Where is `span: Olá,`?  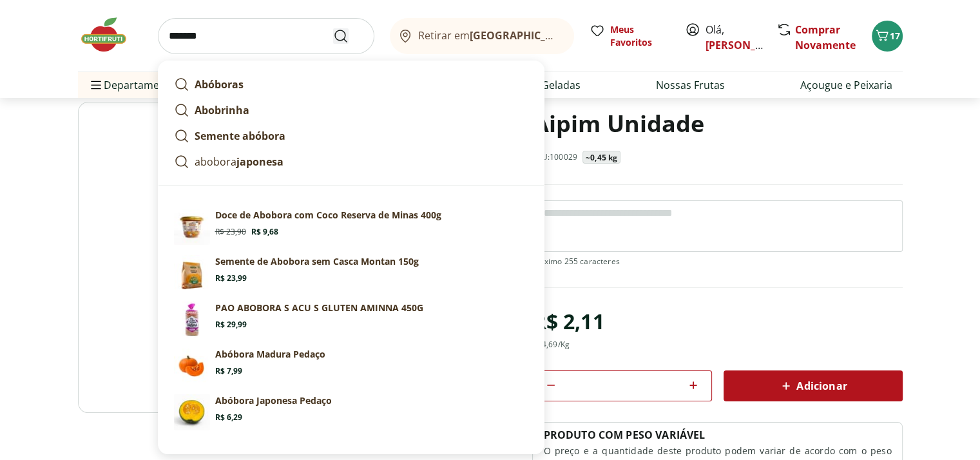
span: Olá, is located at coordinates (734, 37).